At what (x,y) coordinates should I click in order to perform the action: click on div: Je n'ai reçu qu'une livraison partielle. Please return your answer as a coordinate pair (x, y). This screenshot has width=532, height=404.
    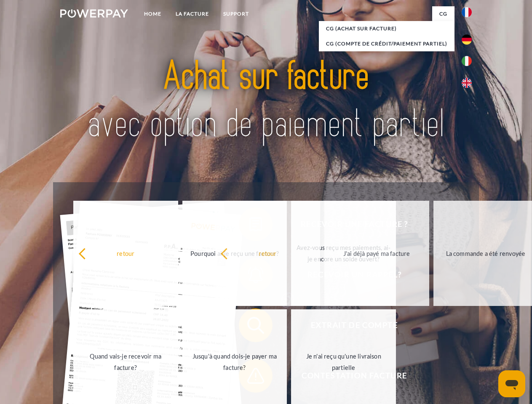
    Looking at the image, I should click on (343, 362).